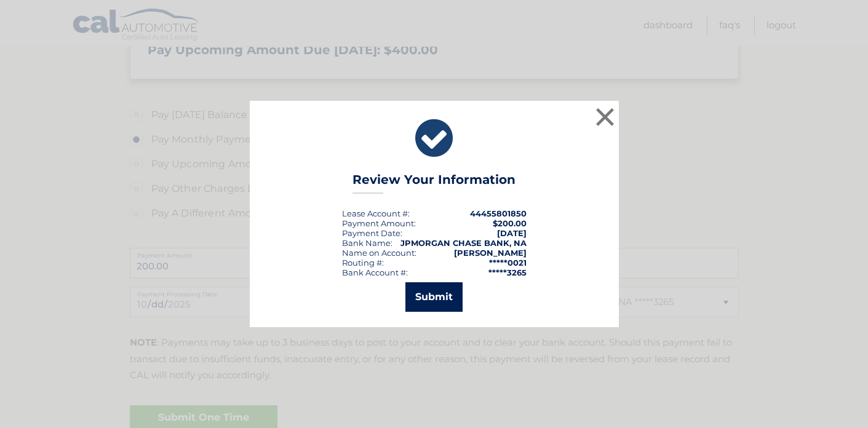  Describe the element at coordinates (375, 272) in the screenshot. I see `div: Bank Account #:` at that location.